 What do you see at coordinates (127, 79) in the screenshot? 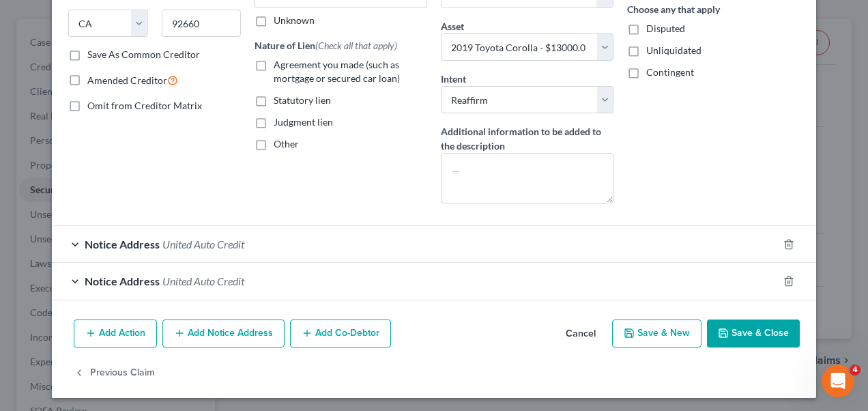
I see `span: Amended Creditor` at bounding box center [127, 79].